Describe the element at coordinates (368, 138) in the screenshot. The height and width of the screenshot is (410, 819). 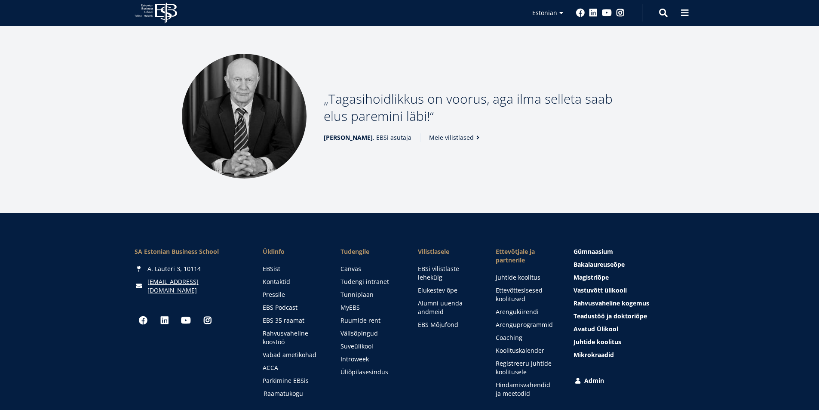
I see `span: , EBSi asutaja` at that location.